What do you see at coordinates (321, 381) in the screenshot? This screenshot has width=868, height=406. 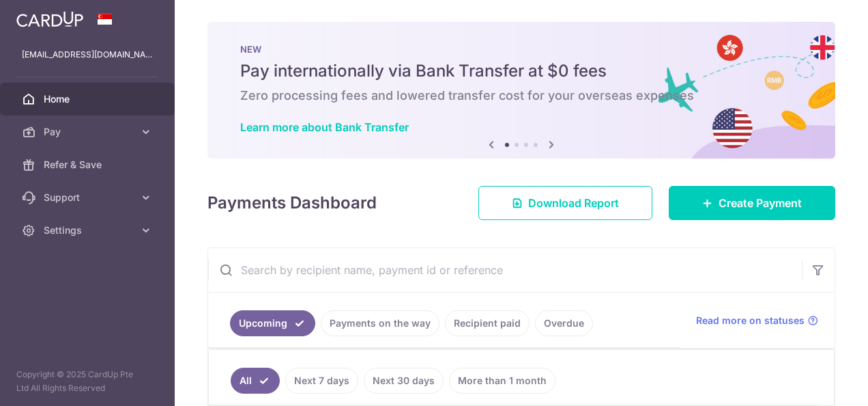 I see `a: Next 7 days` at bounding box center [321, 381].